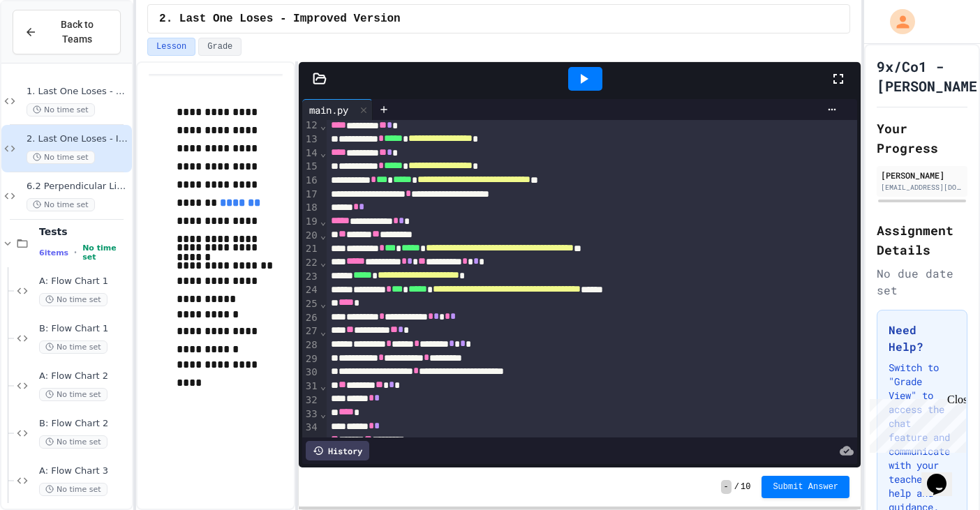  Describe the element at coordinates (310, 359) in the screenshot. I see `div: 29` at that location.